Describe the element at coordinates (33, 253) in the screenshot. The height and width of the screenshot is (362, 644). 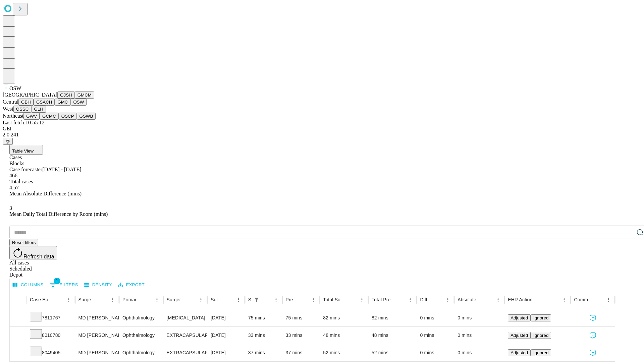
I see `button: Refresh data` at that location.